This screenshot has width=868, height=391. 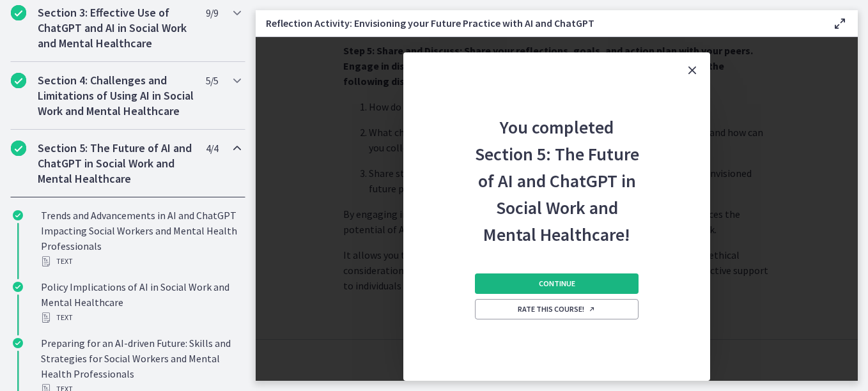 What do you see at coordinates (592, 309) in the screenshot?
I see `i: Opens in a new window` at bounding box center [592, 309].